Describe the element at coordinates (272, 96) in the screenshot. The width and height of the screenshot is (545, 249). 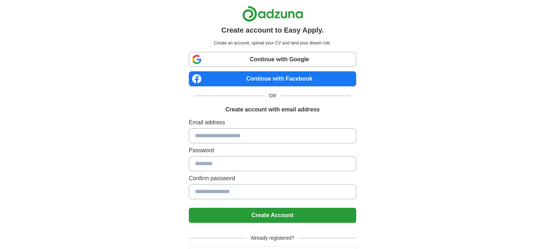
I see `span: OR` at that location.